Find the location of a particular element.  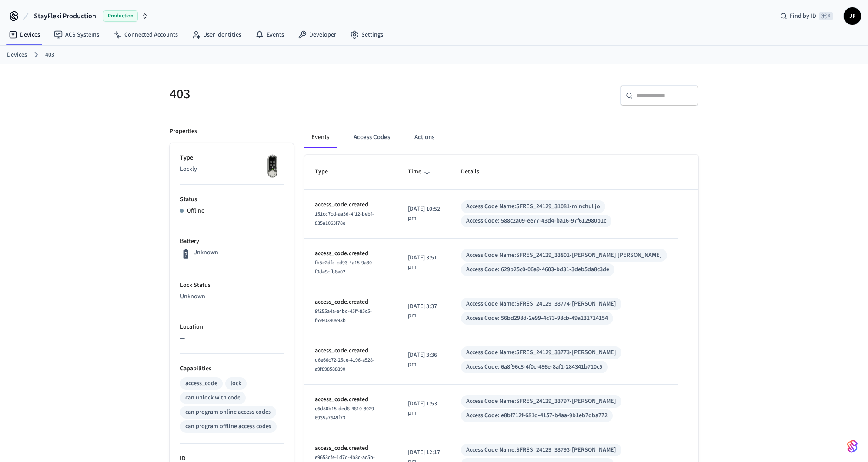

span: ⌘ K is located at coordinates (825, 16).